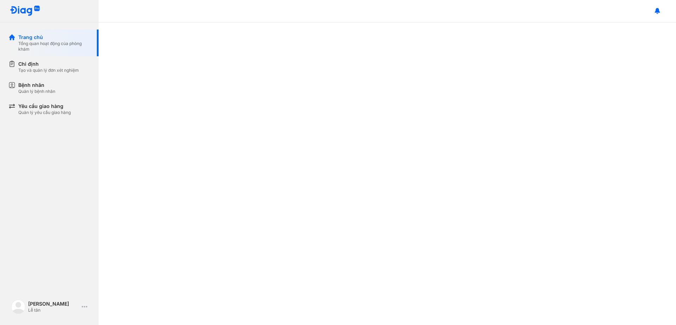 The width and height of the screenshot is (676, 325). What do you see at coordinates (54, 46) in the screenshot?
I see `div: Tổng quan hoạt động của phòng khám` at bounding box center [54, 46].